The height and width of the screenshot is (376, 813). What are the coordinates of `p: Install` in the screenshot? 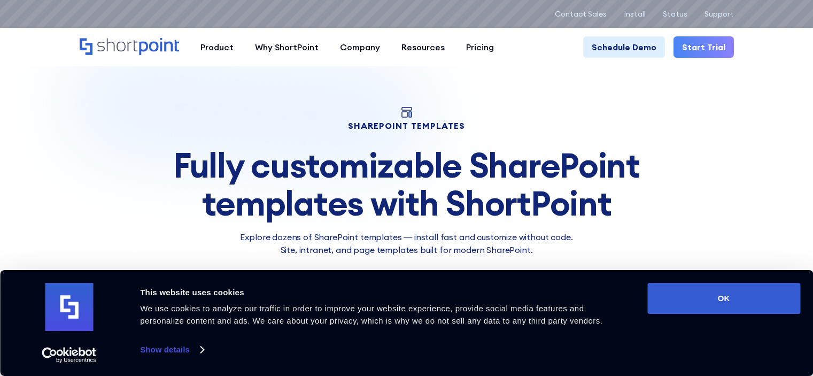 It's located at (635, 14).